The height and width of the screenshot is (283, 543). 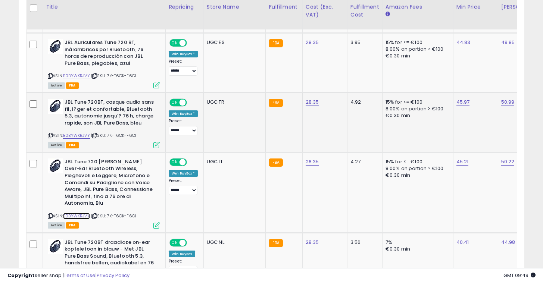 What do you see at coordinates (233, 162) in the screenshot?
I see `div: UGC IT` at bounding box center [233, 162].